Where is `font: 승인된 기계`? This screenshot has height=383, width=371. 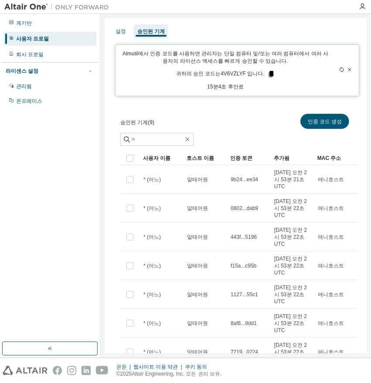
font: 승인된 기계 is located at coordinates (151, 31).